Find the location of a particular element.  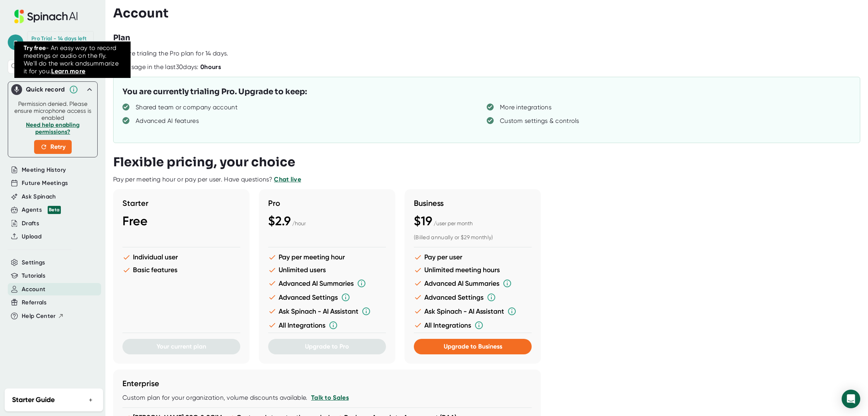

span: - An easy way to record meetings or audio on the fly. We'll do the work and summarize it for you. is located at coordinates (70, 59).